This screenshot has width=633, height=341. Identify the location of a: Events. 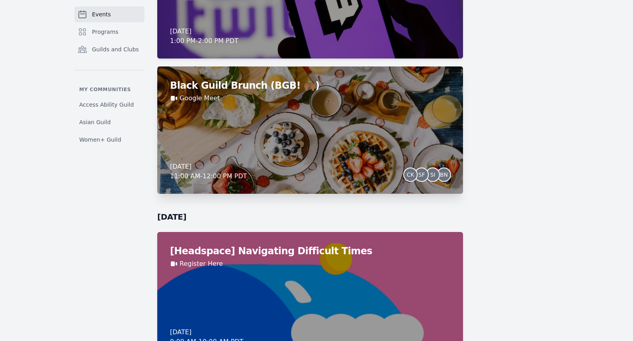
(109, 14).